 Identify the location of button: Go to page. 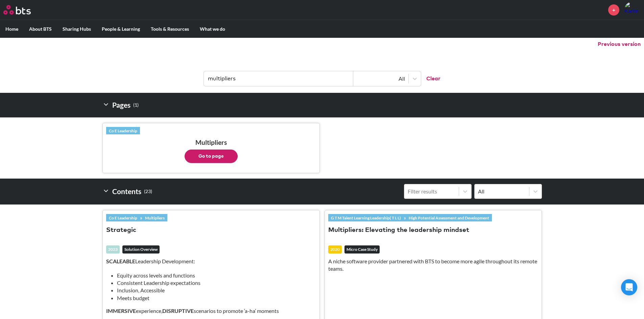
(211, 156).